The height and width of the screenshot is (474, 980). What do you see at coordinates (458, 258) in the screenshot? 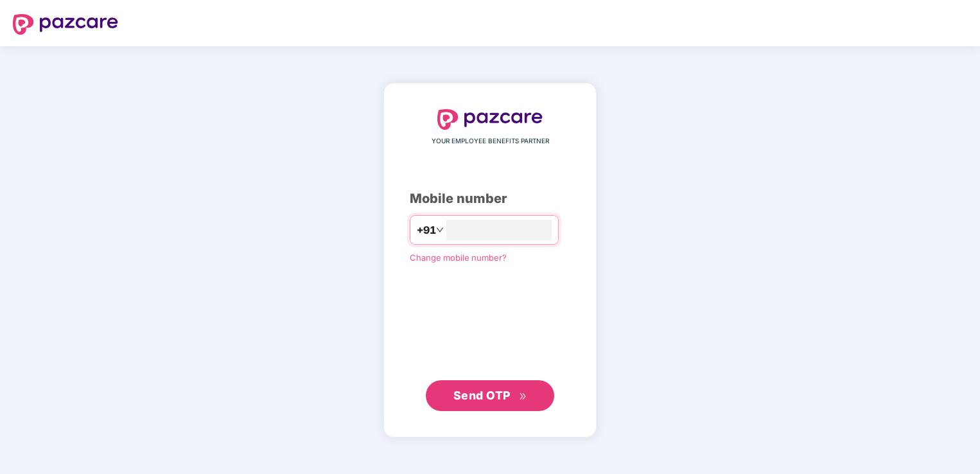
I see `a: Change mobile number?` at bounding box center [458, 258].